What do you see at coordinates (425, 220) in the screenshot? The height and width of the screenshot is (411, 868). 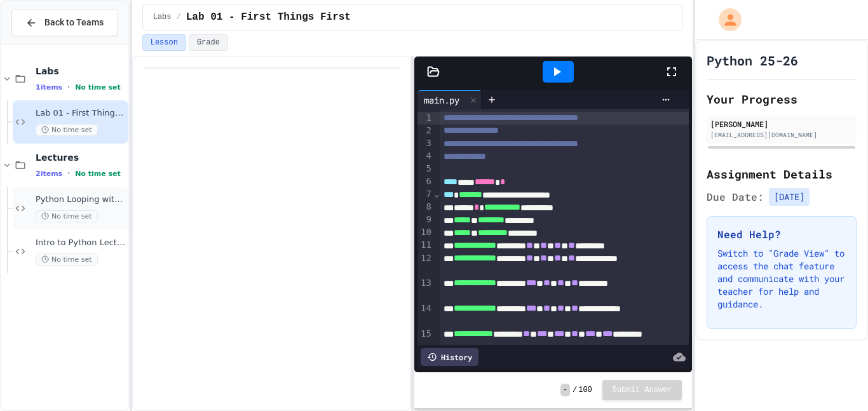 I see `div: 9` at bounding box center [425, 220].